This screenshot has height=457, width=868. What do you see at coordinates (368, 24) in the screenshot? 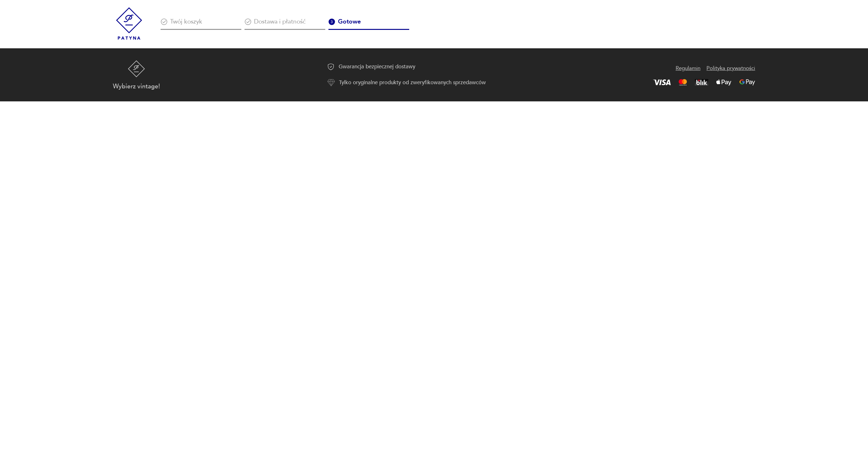
I see `div: Gotowe` at bounding box center [368, 24].